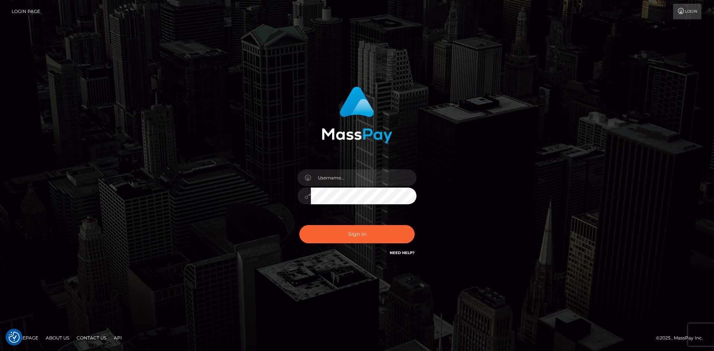 The height and width of the screenshot is (351, 714). What do you see at coordinates (357, 234) in the screenshot?
I see `button: Sign in` at bounding box center [357, 234].